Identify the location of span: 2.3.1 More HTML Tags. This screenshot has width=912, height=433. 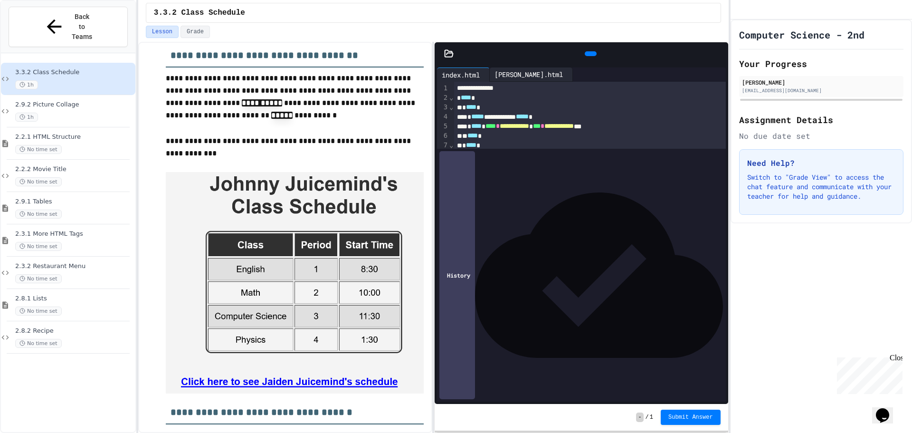
(74, 234).